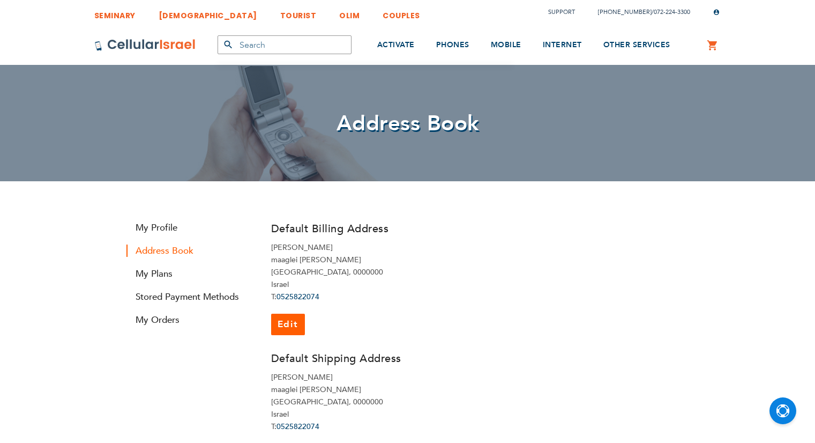 The width and height of the screenshot is (815, 443). I want to click on input: Search, so click(285, 44).